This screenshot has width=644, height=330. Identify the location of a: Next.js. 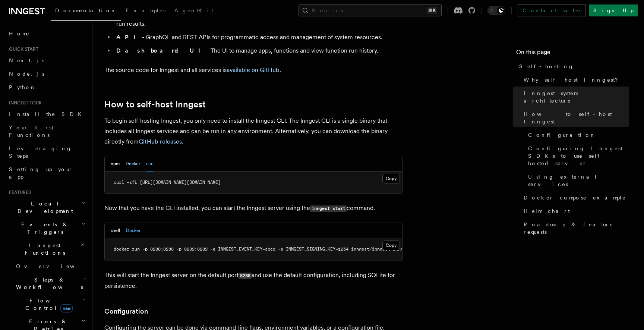
(47, 60).